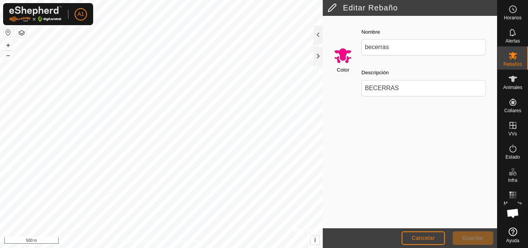 This screenshot has height=248, width=528. Describe the element at coordinates (36, 14) in the screenshot. I see `img: Logo Gallagher` at that location.